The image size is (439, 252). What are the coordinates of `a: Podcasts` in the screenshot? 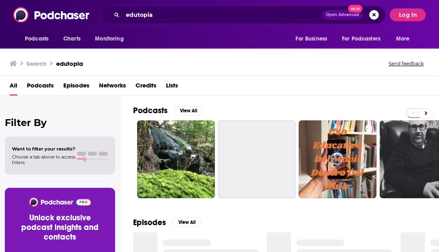 It's located at (40, 87).